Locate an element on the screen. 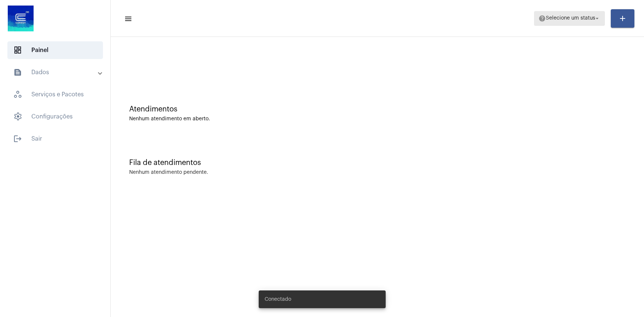 The image size is (644, 317). mat-expansion-panel-header: sidenav iconDados is located at coordinates (57, 72).